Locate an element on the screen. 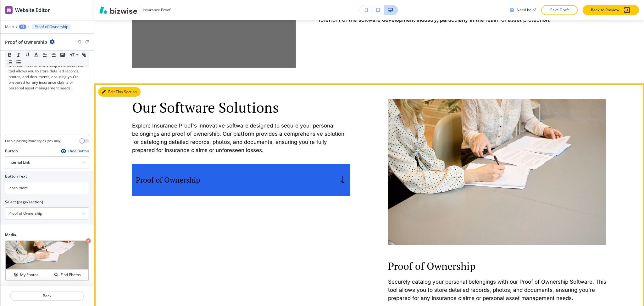  button: Back is located at coordinates (47, 296).